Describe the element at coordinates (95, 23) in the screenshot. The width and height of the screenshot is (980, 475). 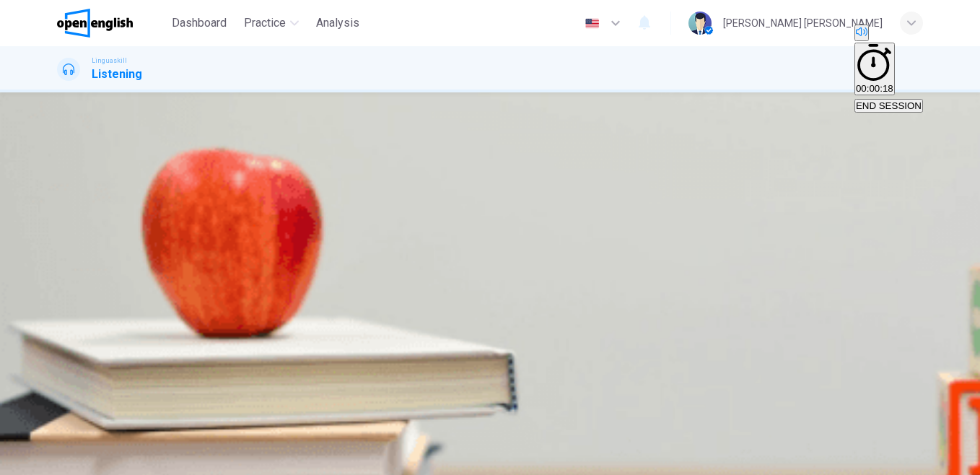
I see `img: OpenEnglish logo` at that location.